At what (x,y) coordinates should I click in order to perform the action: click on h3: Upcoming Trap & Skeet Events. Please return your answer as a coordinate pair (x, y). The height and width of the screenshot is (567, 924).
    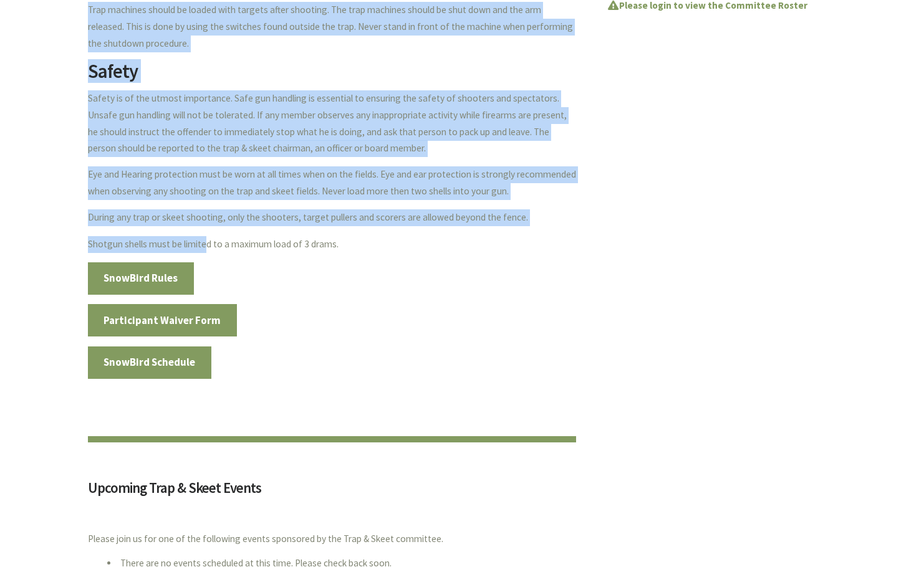
    Looking at the image, I should click on (332, 491).